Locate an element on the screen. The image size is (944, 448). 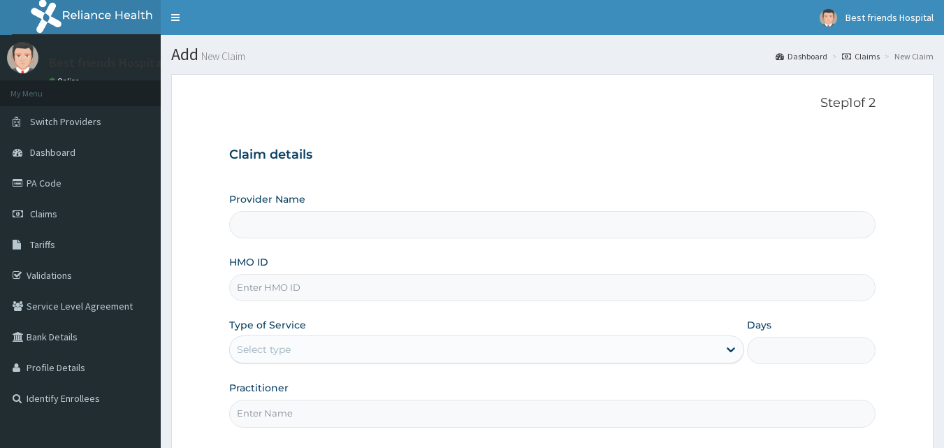
span: Dashboard is located at coordinates (52, 152).